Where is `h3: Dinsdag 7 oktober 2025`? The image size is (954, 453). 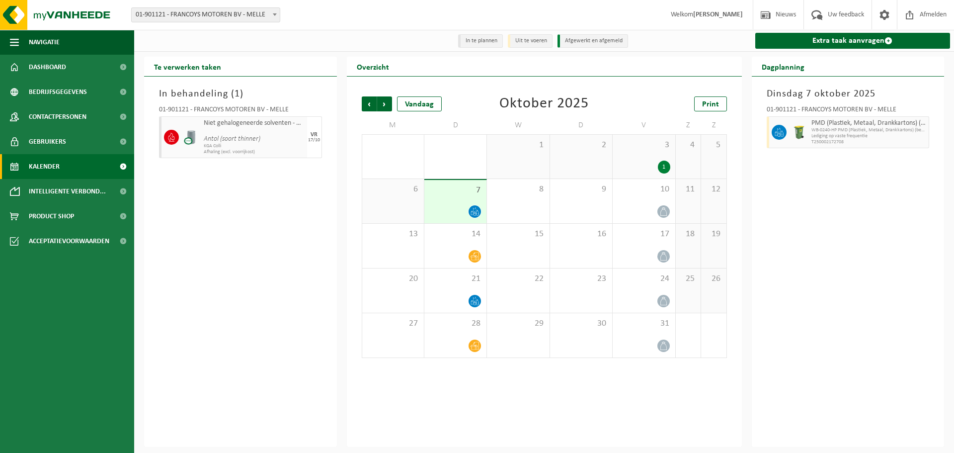
h3: Dinsdag 7 oktober 2025 is located at coordinates (848, 94).